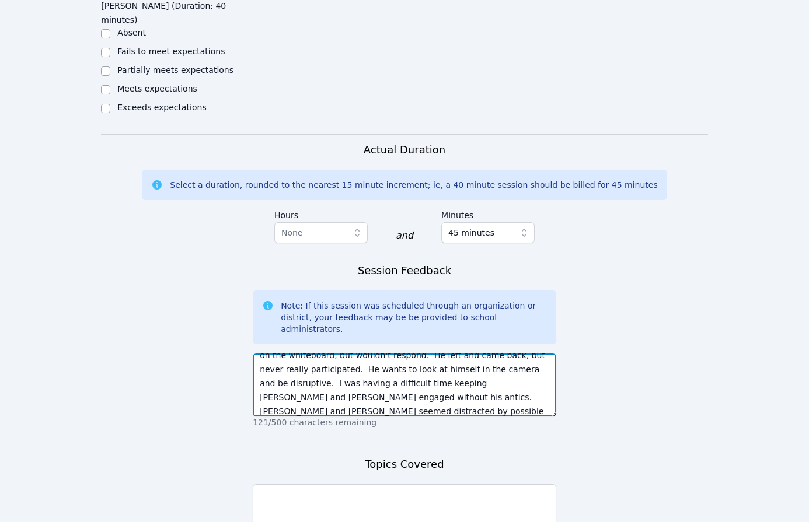  What do you see at coordinates (404, 271) in the screenshot?
I see `h3: Session Feedback` at bounding box center [404, 271].